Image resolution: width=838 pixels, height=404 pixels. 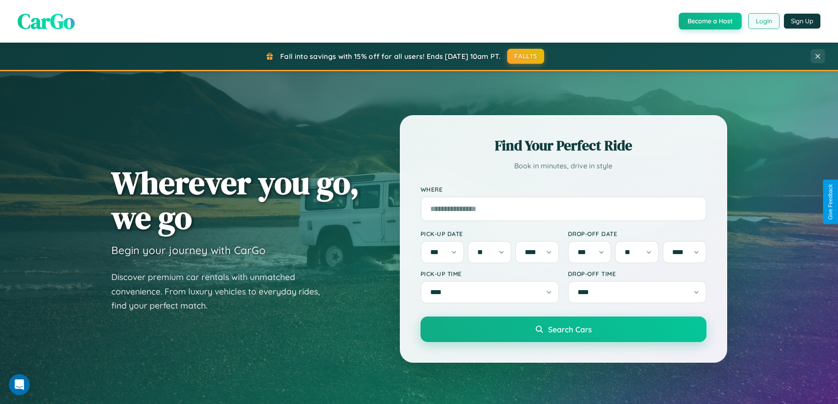 What do you see at coordinates (710, 21) in the screenshot?
I see `button: Become a Host` at bounding box center [710, 21].